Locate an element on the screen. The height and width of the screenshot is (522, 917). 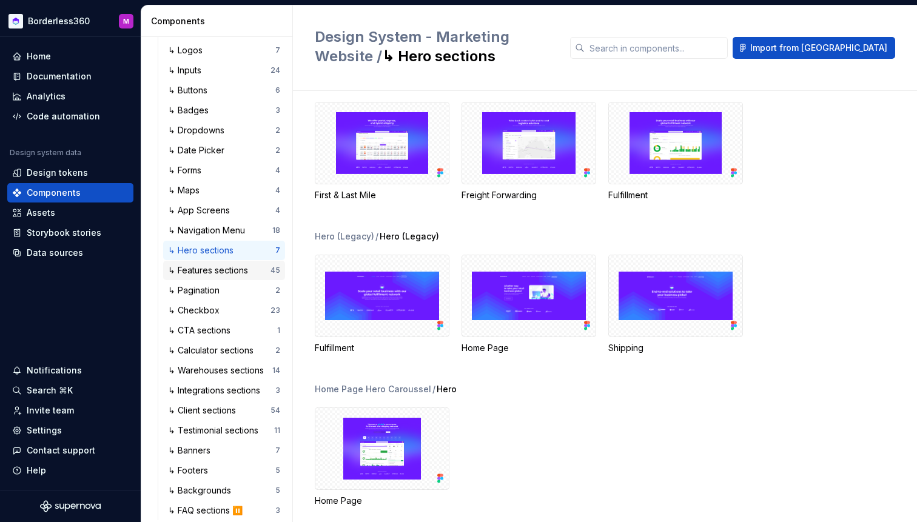
a: ↳ Integrations sections3 is located at coordinates (224, 391).